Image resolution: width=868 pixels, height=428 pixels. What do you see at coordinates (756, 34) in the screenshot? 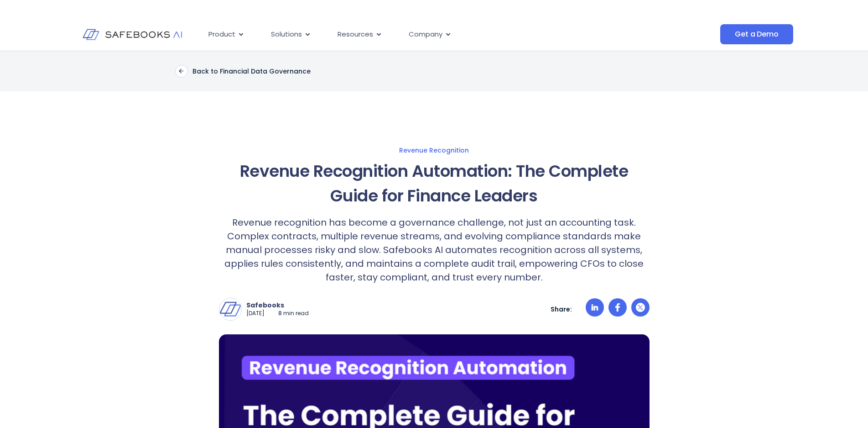
I see `span: Get a Demo` at bounding box center [756, 34].